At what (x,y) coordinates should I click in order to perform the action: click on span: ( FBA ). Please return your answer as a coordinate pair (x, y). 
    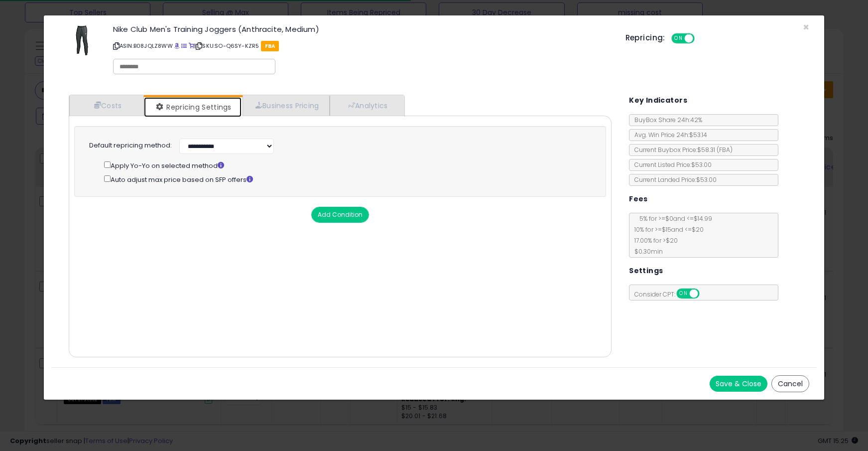
    Looking at the image, I should click on (725, 150).